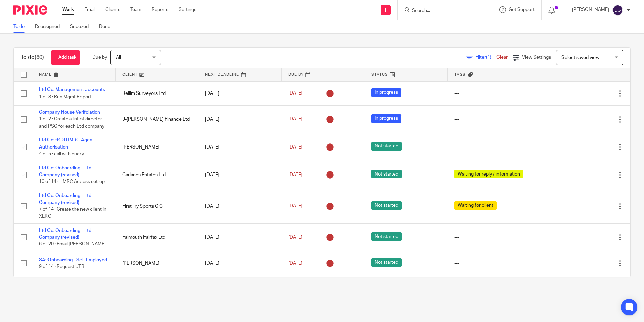 This screenshot has width=644, height=322. I want to click on a: SA: Onboarding - Self Employed, so click(73, 259).